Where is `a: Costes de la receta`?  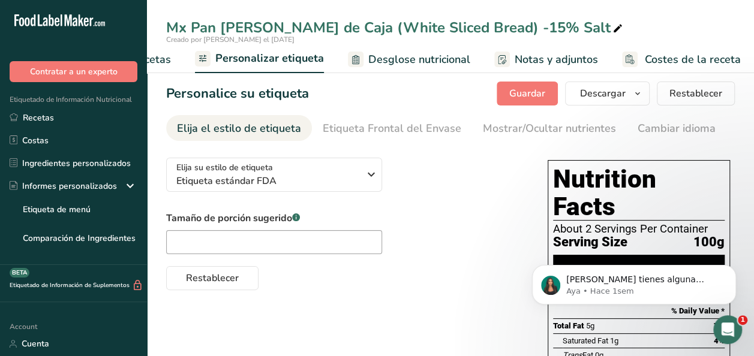 a: Costes de la receta is located at coordinates (681, 59).